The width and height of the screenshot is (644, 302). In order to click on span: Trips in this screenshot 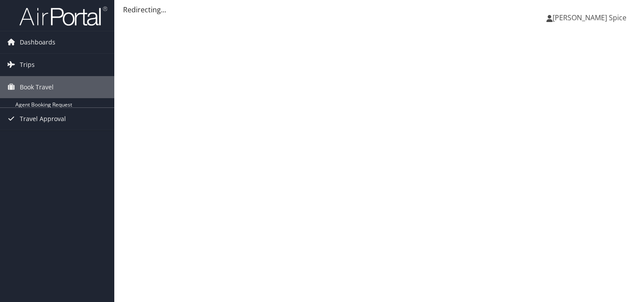, I will do `click(27, 65)`.